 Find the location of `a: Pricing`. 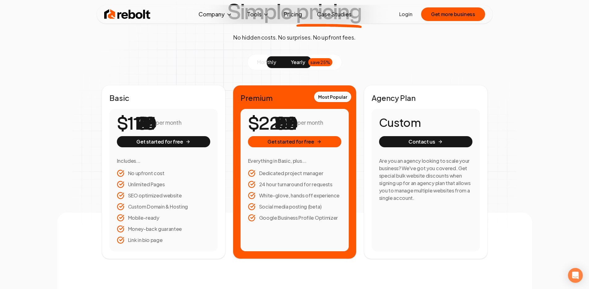

a: Pricing is located at coordinates (293, 14).